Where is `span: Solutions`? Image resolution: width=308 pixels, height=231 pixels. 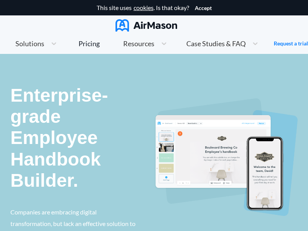 span: Solutions is located at coordinates (30, 44).